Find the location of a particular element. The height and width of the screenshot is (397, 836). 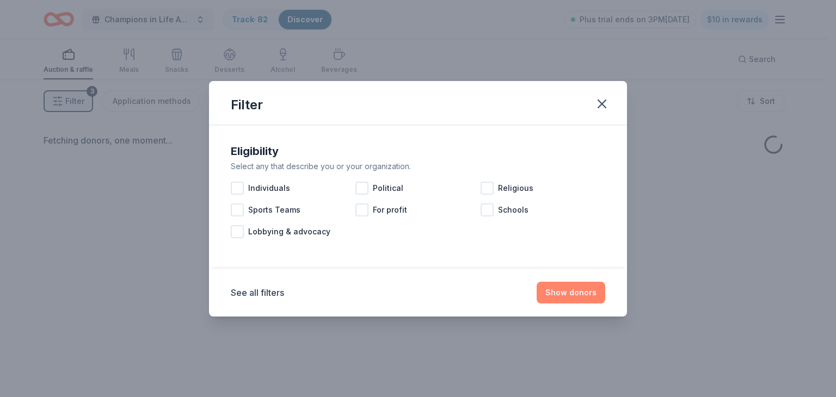

span: For profit is located at coordinates (390, 210).